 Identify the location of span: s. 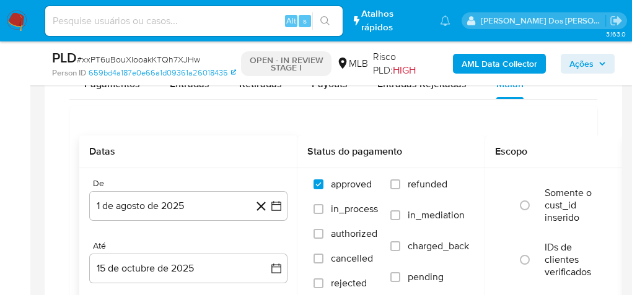
(305, 20).